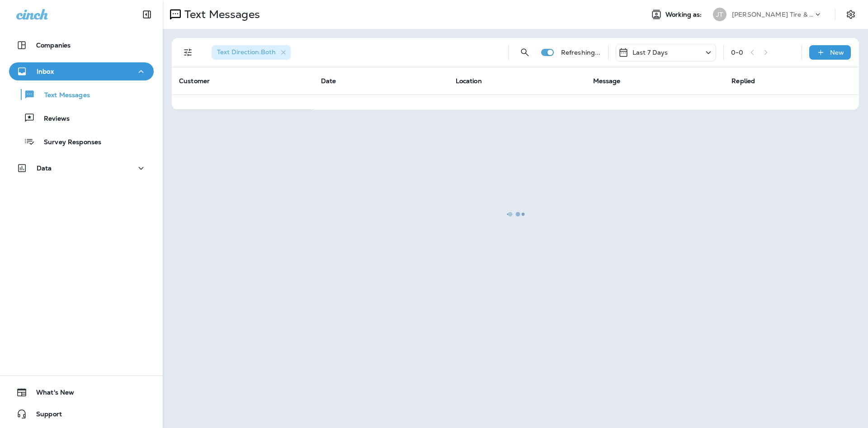  Describe the element at coordinates (81, 392) in the screenshot. I see `button: What's New` at that location.